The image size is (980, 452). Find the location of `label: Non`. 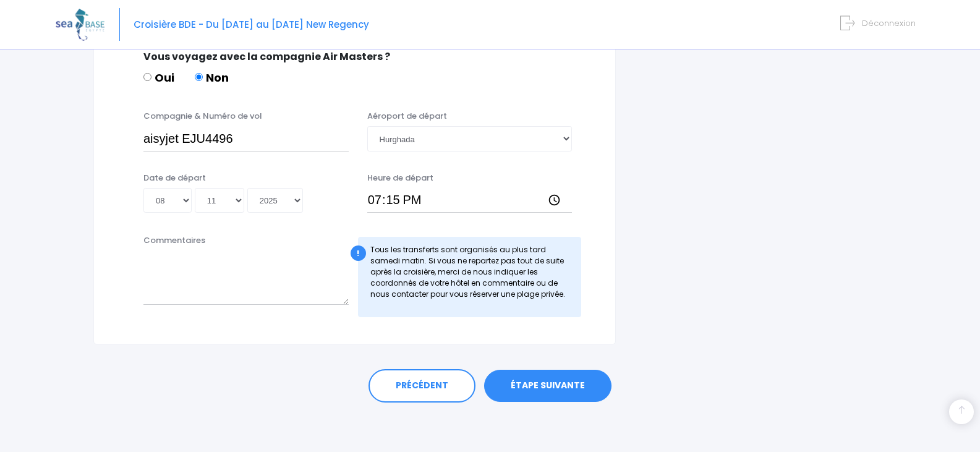

label: Non is located at coordinates (211, 77).